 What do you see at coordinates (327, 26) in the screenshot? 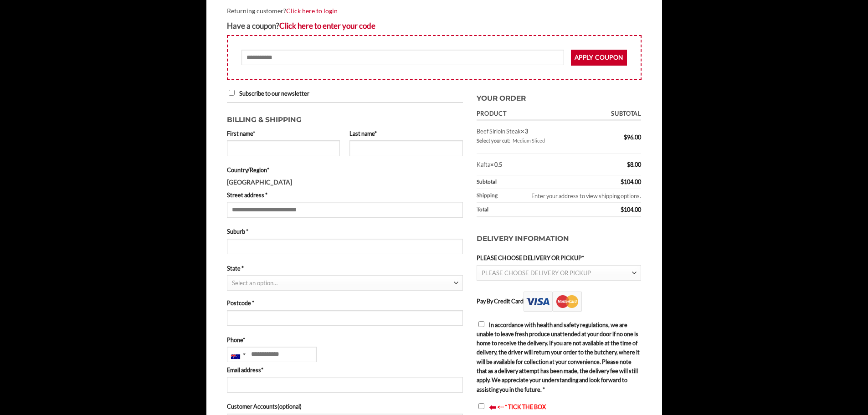
I see `a: Enter your coupon code` at bounding box center [327, 26].